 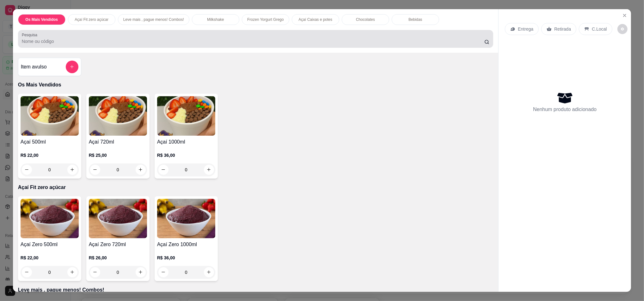 I want to click on h4: Açaí Zero 500ml, so click(x=50, y=245).